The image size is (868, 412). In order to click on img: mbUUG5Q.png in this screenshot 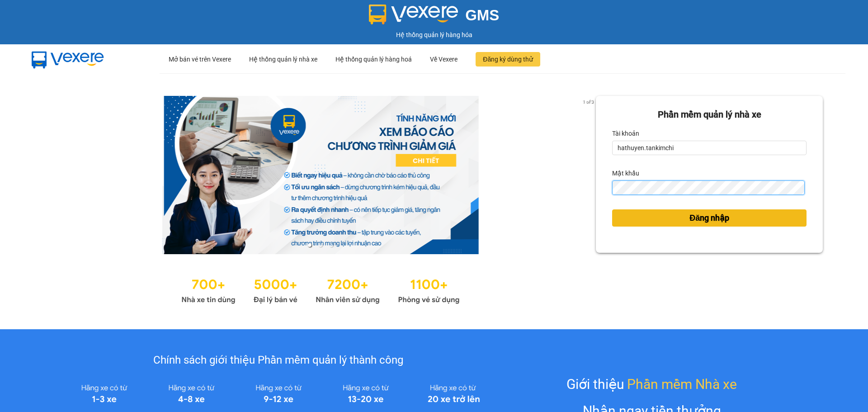, I will do `click(68, 59)`.